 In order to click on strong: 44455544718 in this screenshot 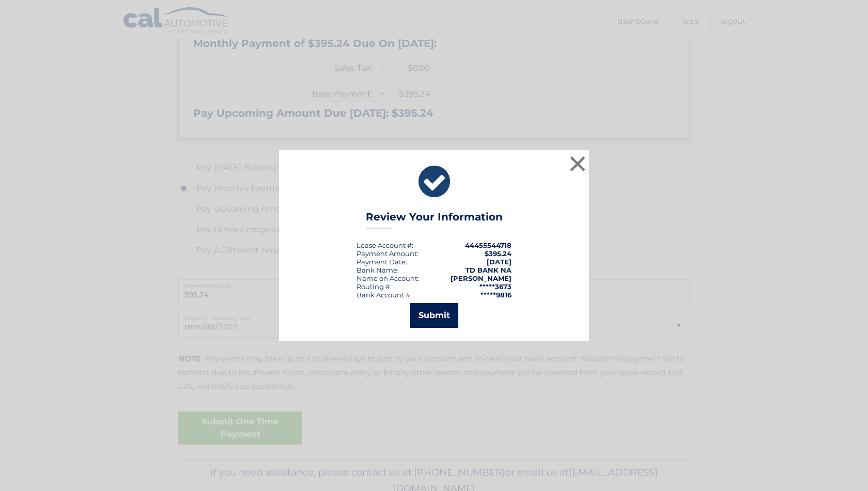, I will do `click(488, 246)`.